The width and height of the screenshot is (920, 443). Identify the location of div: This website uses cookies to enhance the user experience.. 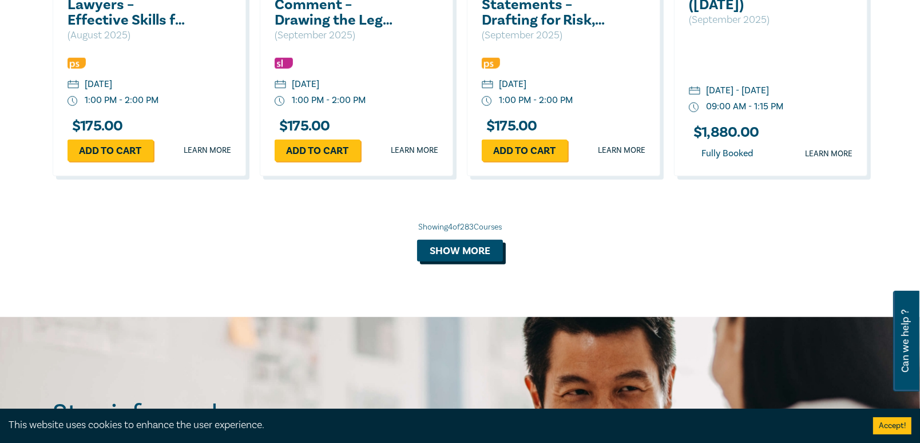
(432, 425).